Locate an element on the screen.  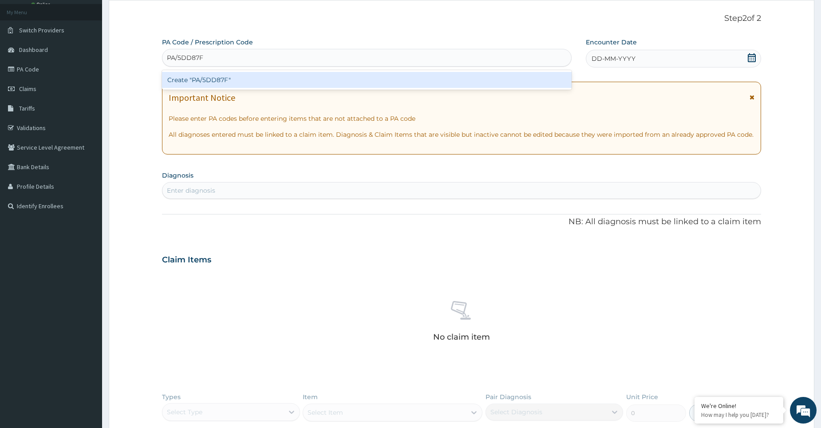
span: We're online! is located at coordinates (87, 157).